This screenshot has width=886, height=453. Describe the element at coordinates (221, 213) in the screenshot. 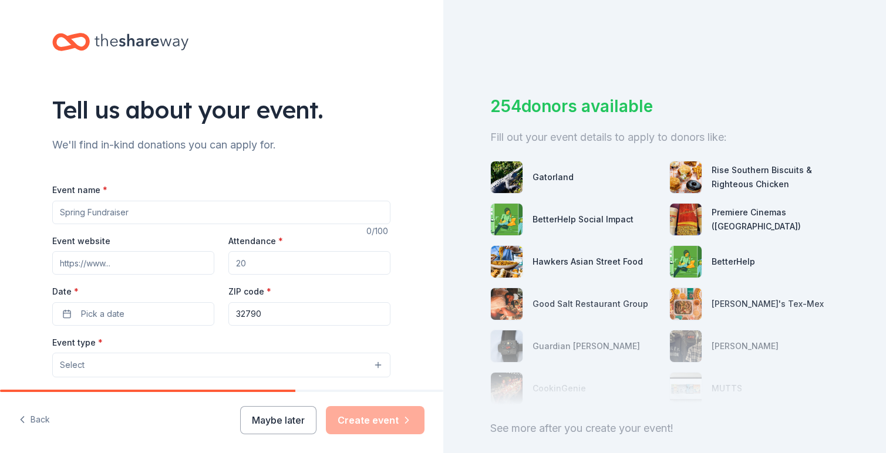

I see `input: Spring Fundraiser` at that location.